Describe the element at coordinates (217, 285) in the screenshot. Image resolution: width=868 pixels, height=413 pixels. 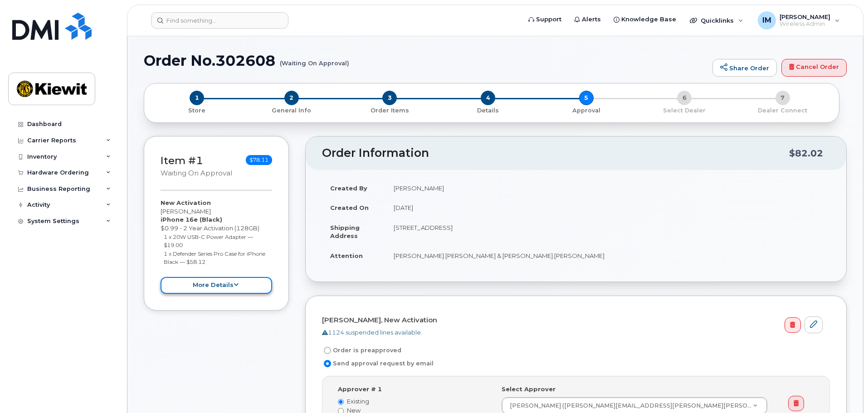
I see `button: more details` at that location.